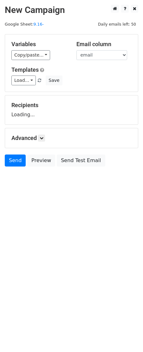  I want to click on a: Daily emails left: 50, so click(117, 24).